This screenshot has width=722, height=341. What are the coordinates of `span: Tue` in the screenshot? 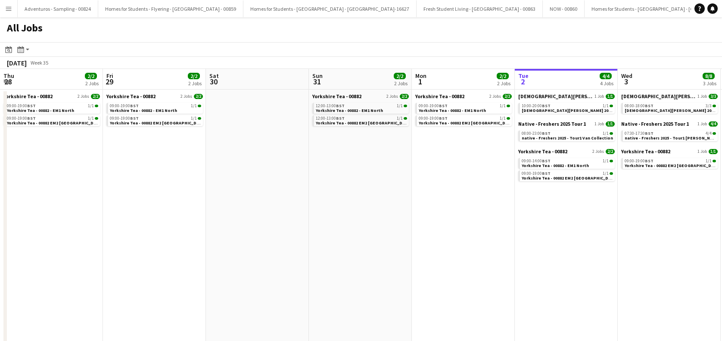 It's located at (524, 76).